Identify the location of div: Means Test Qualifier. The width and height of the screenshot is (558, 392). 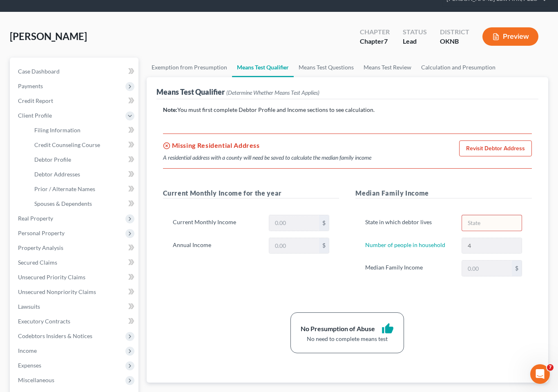
(238, 92).